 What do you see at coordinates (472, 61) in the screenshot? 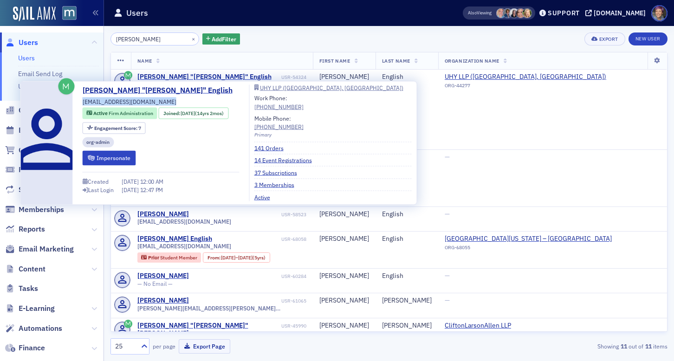
I see `span: Organization Name` at bounding box center [472, 61].